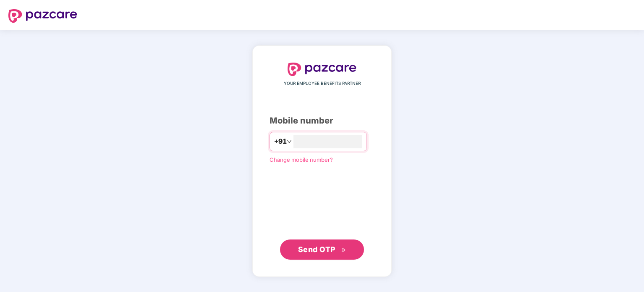  Describe the element at coordinates (322, 249) in the screenshot. I see `button: Send OTPdouble-right` at that location.